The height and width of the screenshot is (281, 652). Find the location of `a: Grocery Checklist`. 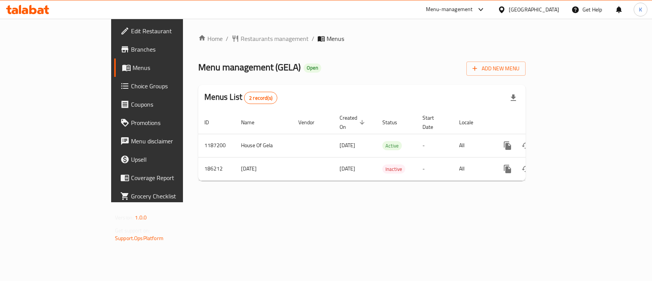

a: Grocery Checklist is located at coordinates (167, 196).